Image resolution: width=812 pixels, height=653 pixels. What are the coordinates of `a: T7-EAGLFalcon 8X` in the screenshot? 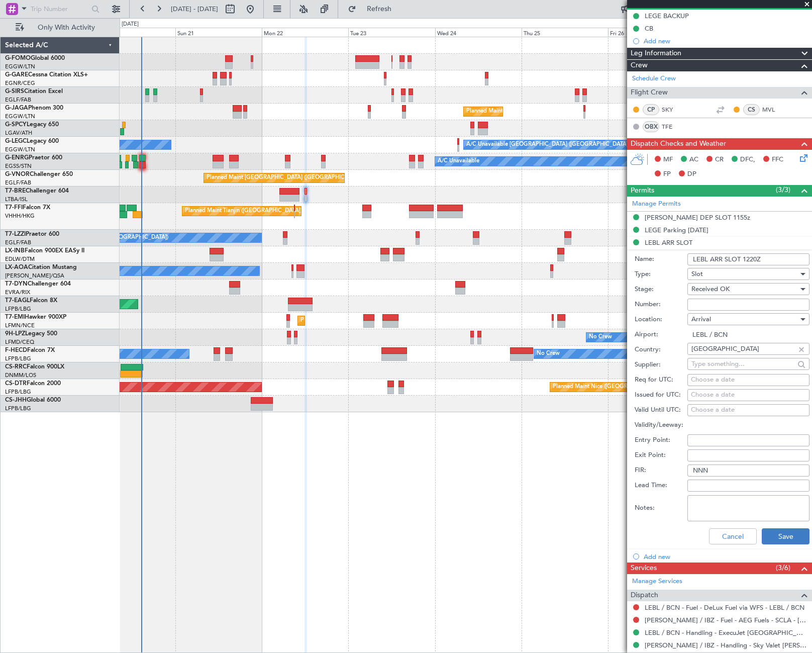 It's located at (31, 301).